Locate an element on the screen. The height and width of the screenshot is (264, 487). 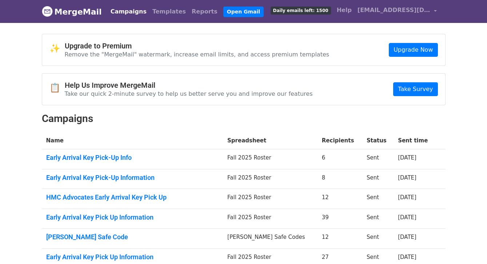
a: MergeMail is located at coordinates (72, 12).